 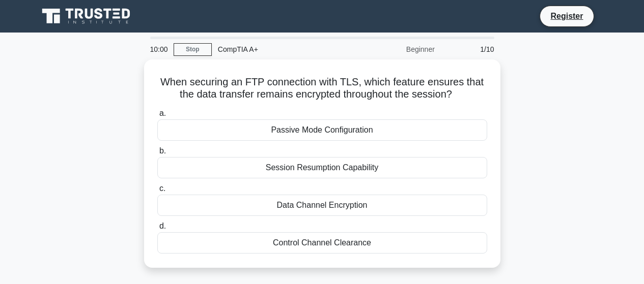 I want to click on span: c., so click(x=162, y=188).